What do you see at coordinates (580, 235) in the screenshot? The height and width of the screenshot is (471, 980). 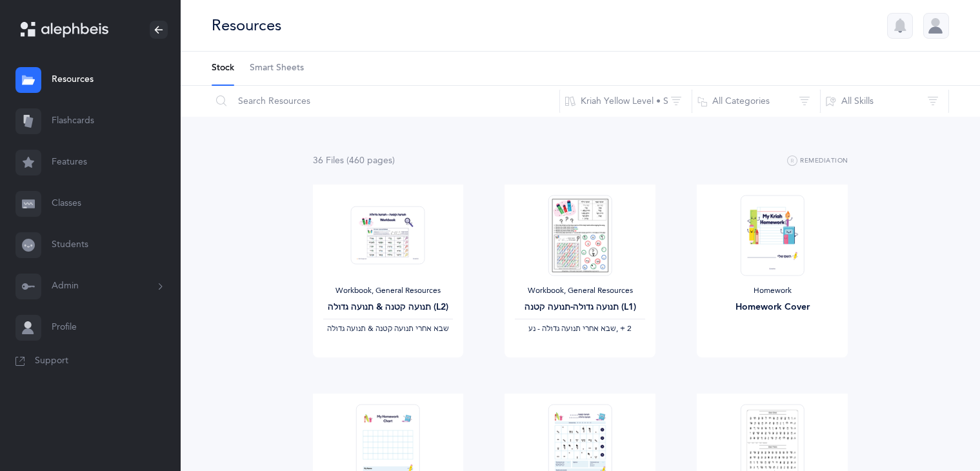 I see `img: Alephbeis__%D7%AA%D7%A0%D7%95%D7%A2%D7%94_%D7%92%D7%93%D7%95%D7%9C%D7%94-%D7%A7%D7%98%D7%A0%D7%94...` at bounding box center [580, 235].